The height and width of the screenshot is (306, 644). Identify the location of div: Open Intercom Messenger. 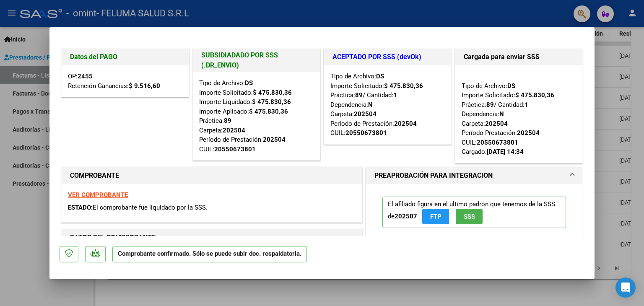
(625, 288).